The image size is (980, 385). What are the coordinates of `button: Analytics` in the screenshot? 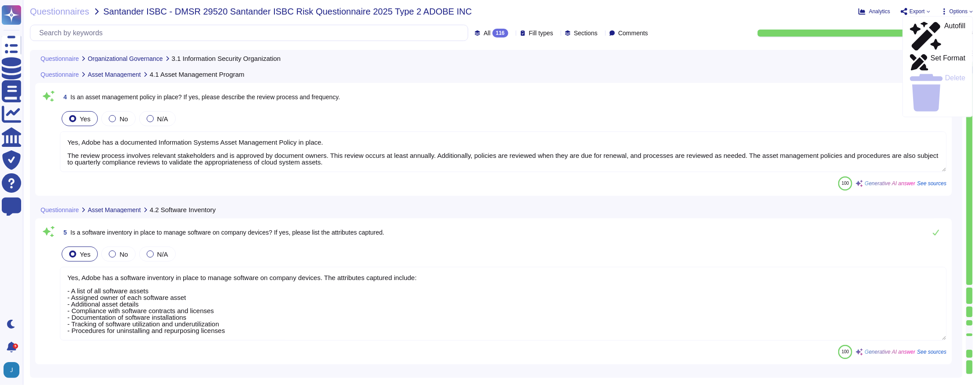 It's located at (874, 11).